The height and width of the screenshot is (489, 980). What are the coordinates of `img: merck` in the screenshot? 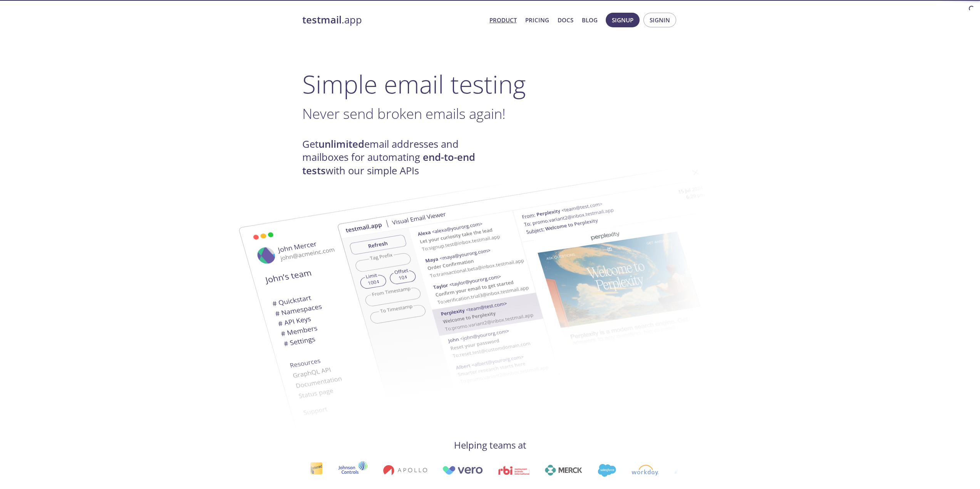 It's located at (563, 470).